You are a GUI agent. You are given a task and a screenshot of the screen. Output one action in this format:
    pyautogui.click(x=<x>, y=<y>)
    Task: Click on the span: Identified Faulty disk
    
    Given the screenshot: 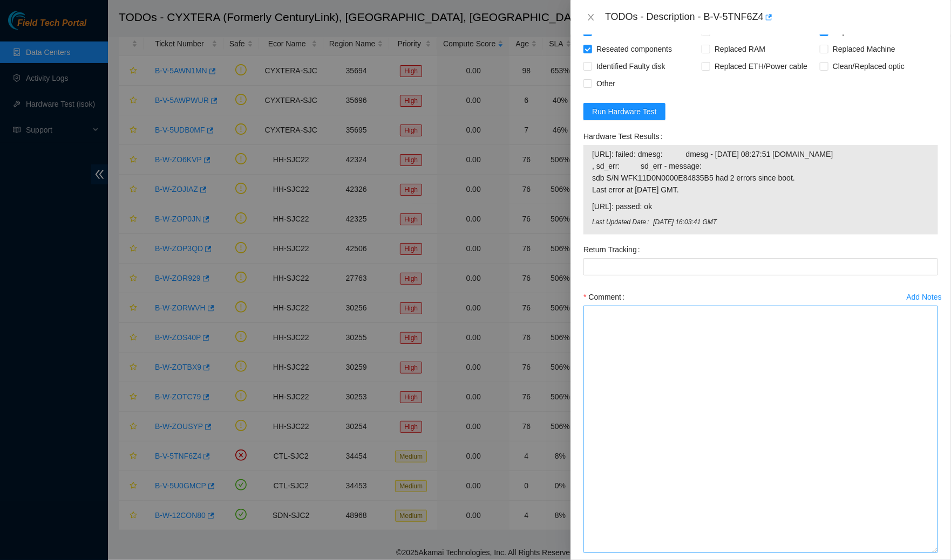 What is the action you would take?
    pyautogui.click(x=631, y=66)
    